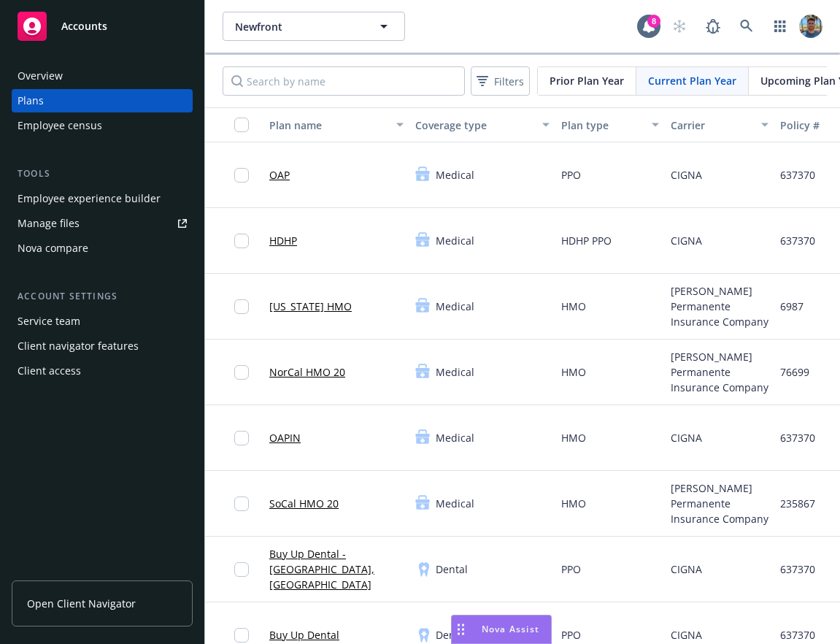 This screenshot has width=840, height=644. Describe the element at coordinates (31, 101) in the screenshot. I see `div: Plans` at that location.